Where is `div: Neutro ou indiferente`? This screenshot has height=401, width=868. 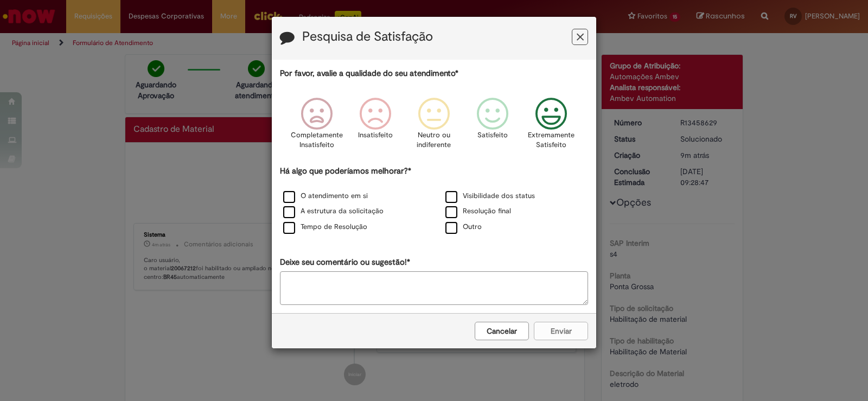 div: Neutro ou indiferente is located at coordinates (434, 126).